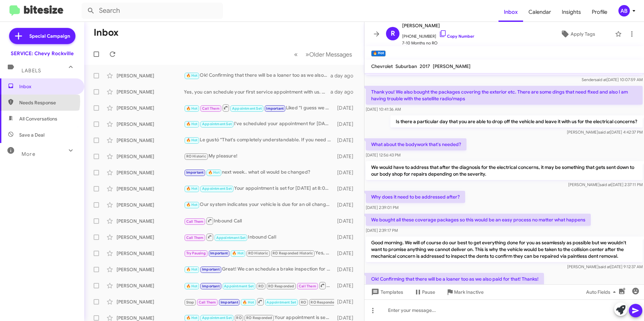  I want to click on p: What about the bodywork that's needed?, so click(416, 144).